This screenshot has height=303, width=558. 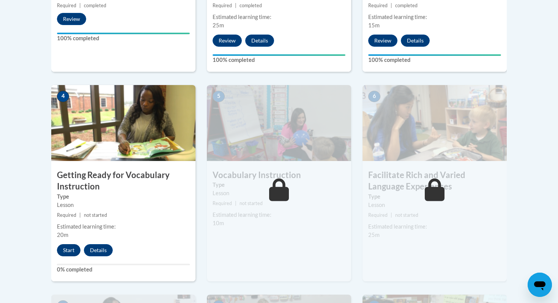 What do you see at coordinates (374, 96) in the screenshot?
I see `span: 6` at bounding box center [374, 96].